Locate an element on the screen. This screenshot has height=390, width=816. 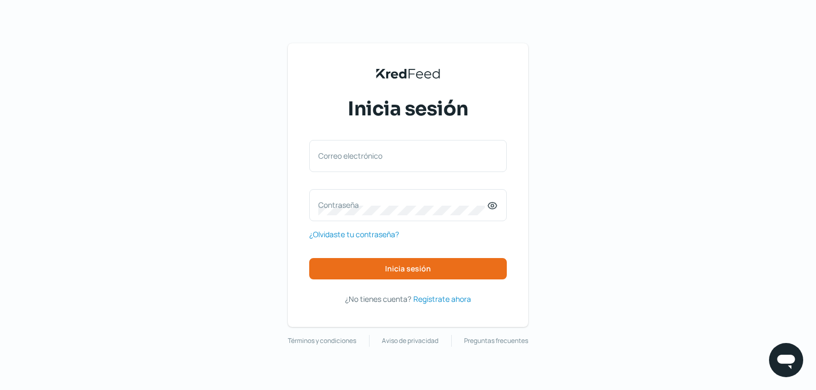
span: Aviso de privacidad is located at coordinates (410, 341).